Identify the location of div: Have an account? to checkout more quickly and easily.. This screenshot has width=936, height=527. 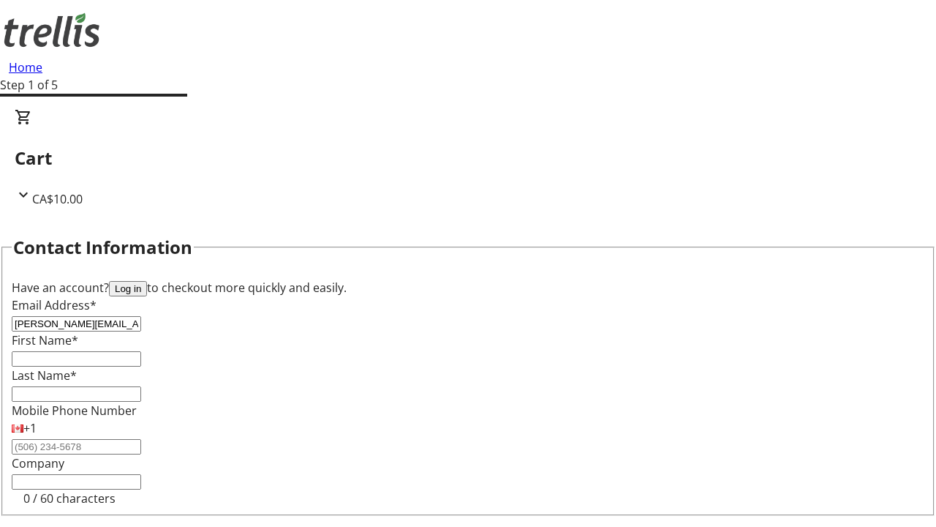
(468, 287).